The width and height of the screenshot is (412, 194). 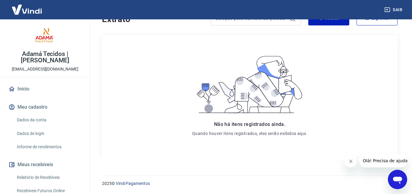 What do you see at coordinates (394, 10) in the screenshot?
I see `button: Sair` at bounding box center [394, 10].